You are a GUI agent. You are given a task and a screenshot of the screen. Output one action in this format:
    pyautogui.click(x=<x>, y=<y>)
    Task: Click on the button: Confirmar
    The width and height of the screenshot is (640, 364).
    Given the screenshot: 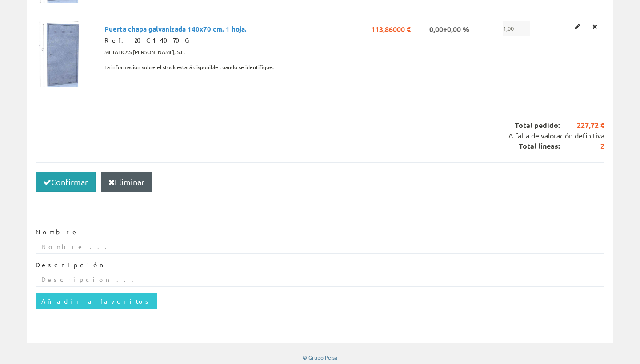 What is the action you would take?
    pyautogui.click(x=65, y=182)
    